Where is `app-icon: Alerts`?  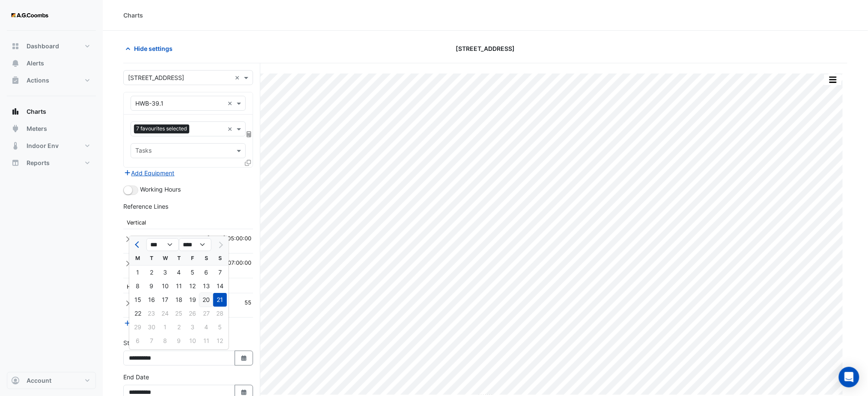 app-icon: Alerts is located at coordinates (16, 63).